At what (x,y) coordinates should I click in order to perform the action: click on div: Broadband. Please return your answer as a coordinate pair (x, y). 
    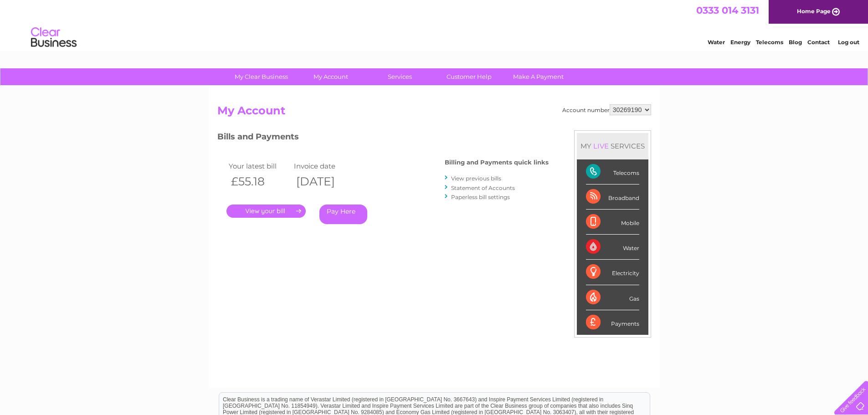
    Looking at the image, I should click on (613, 196).